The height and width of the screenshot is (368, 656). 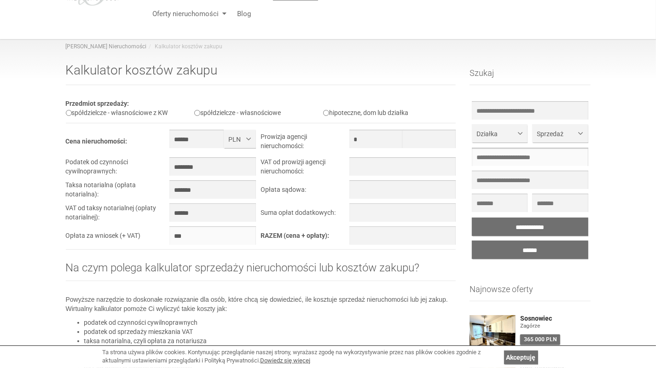 I want to click on input: hipoteczne, dom lub działka, so click(x=326, y=113).